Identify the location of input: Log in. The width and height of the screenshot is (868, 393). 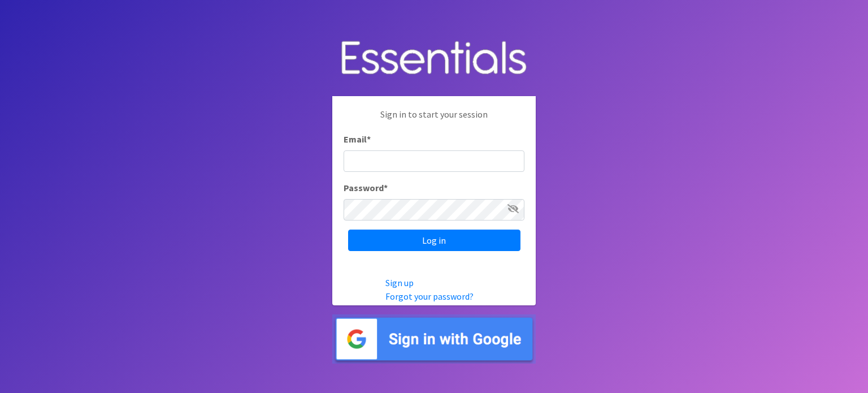
(434, 240).